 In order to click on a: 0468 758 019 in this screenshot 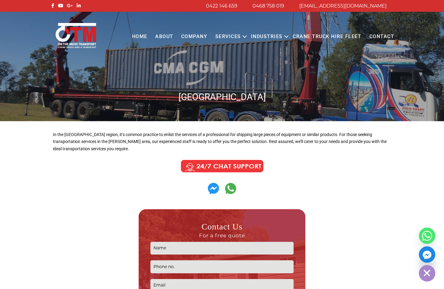, I will do `click(268, 6)`.